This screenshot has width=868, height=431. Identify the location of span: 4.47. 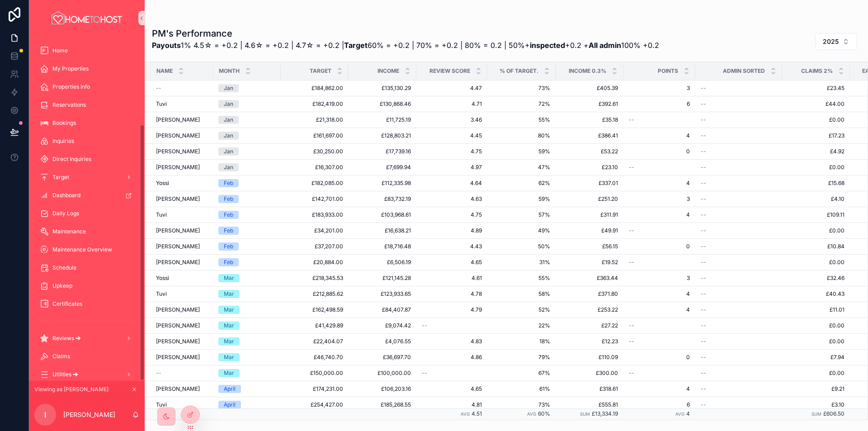
(452, 88).